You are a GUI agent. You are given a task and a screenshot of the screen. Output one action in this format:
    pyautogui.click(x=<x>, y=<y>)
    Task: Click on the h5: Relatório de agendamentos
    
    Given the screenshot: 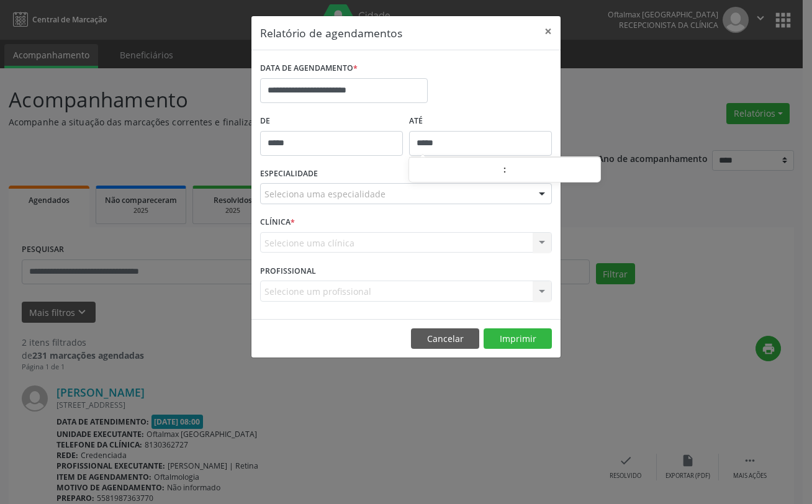 What is the action you would take?
    pyautogui.click(x=331, y=33)
    